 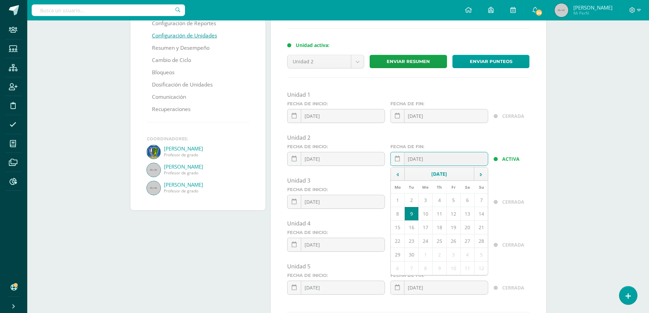 What do you see at coordinates (398, 187) in the screenshot?
I see `th: Mo` at bounding box center [398, 187].